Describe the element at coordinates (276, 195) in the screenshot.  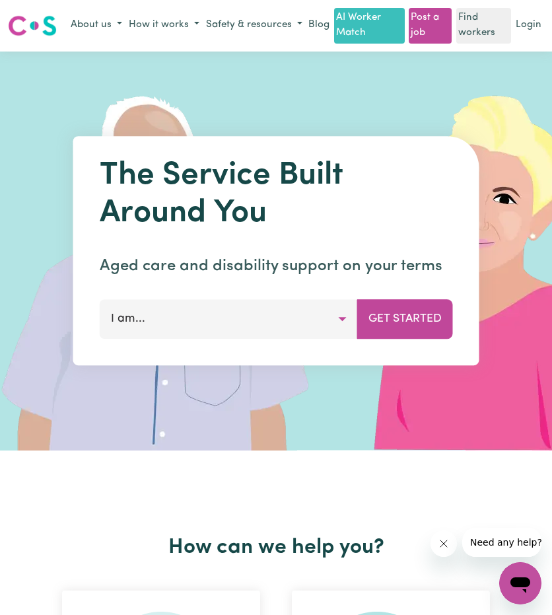
I see `h1: The Service Built Around You` at that location.